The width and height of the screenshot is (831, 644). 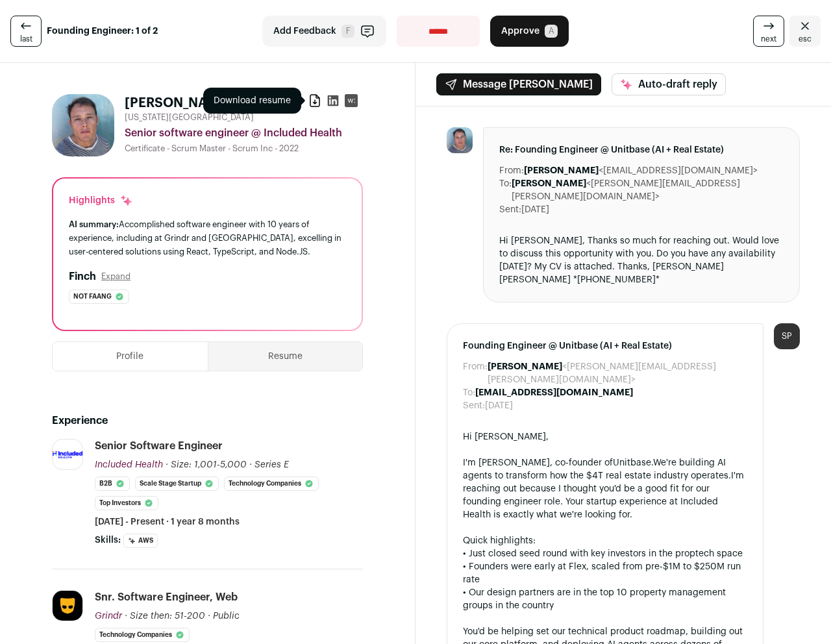 I want to click on div: Accomplished software engineer with 10 years of experience, including at Grindr and [GEOGRAPHIC_D..., so click(x=207, y=238).